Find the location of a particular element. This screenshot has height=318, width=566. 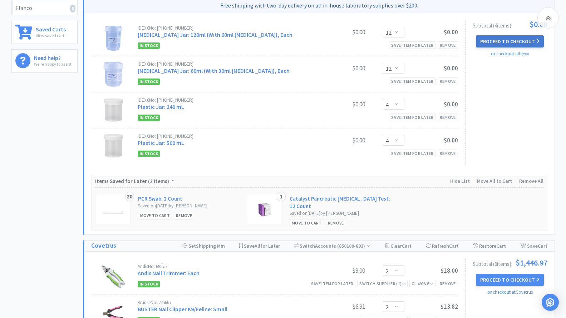

div: Elanco is located at coordinates (44, 8).